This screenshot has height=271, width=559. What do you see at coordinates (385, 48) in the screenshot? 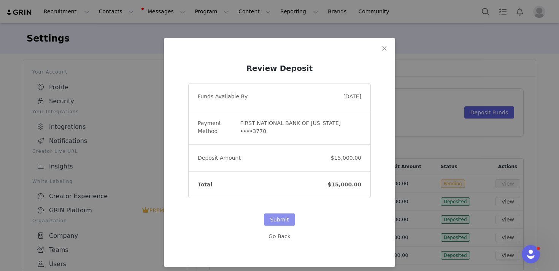
I see `i: icon: close` at bounding box center [385, 48].